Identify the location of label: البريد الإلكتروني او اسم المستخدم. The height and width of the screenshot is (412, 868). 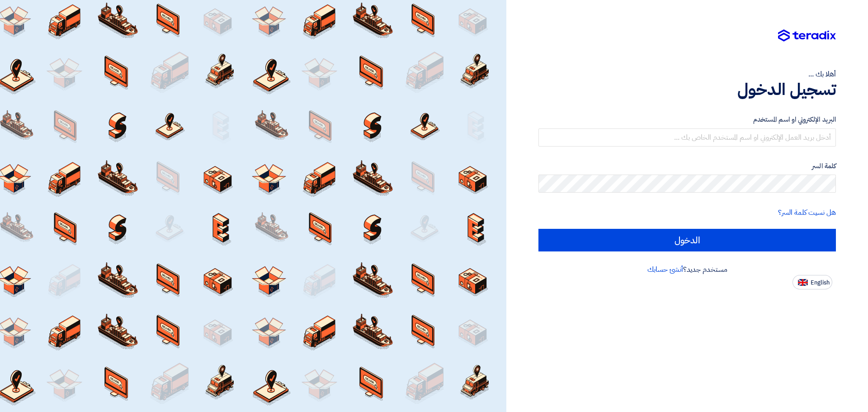
(688, 120).